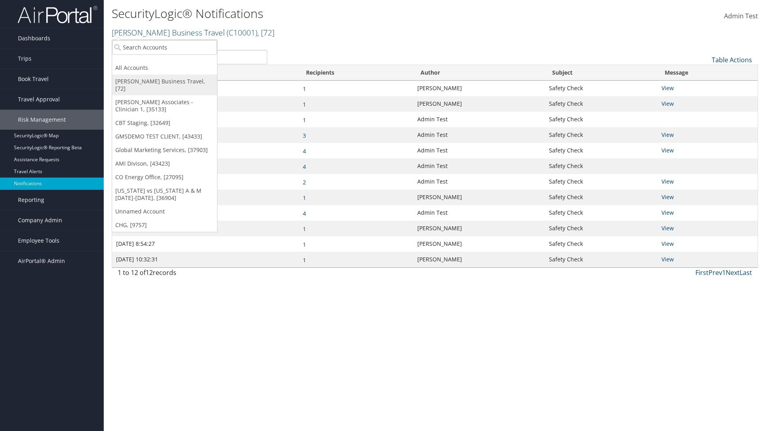 The image size is (766, 431). What do you see at coordinates (741, 16) in the screenshot?
I see `span: Admin Test` at bounding box center [741, 16].